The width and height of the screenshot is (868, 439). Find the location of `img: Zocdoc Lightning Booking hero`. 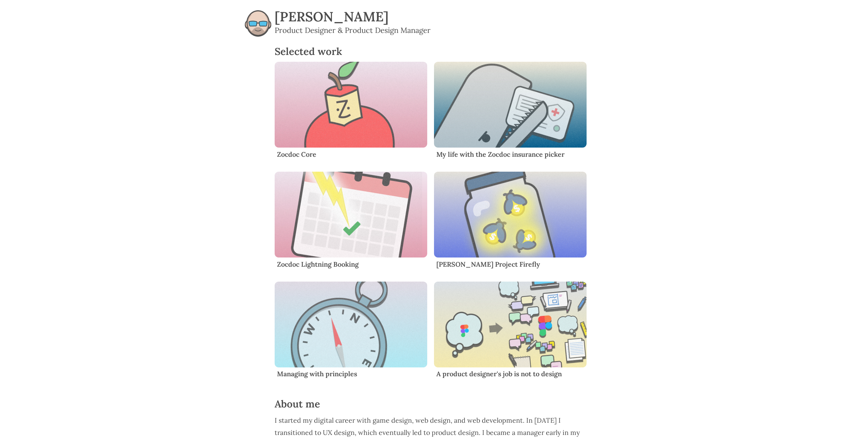

img: Zocdoc Lightning Booking hero is located at coordinates (351, 214).